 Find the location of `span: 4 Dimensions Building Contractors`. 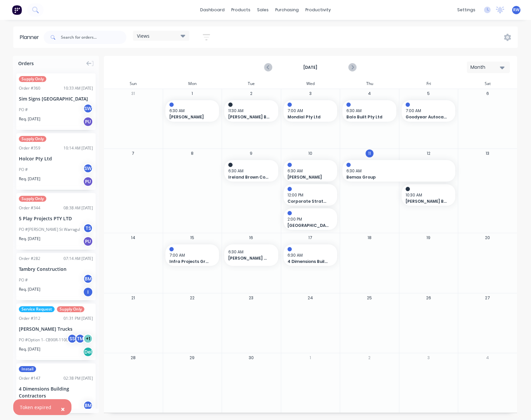

span: 4 Dimensions Building Contractors is located at coordinates (308, 262).